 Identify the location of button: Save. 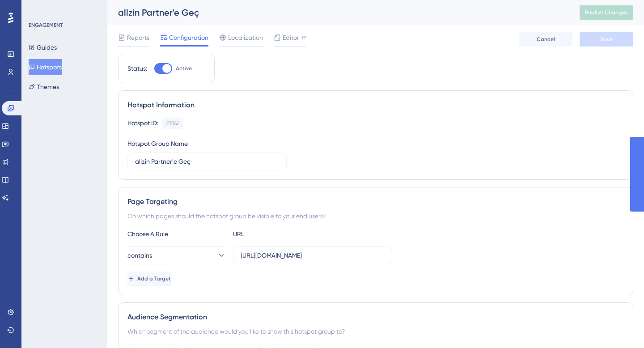
(607, 39).